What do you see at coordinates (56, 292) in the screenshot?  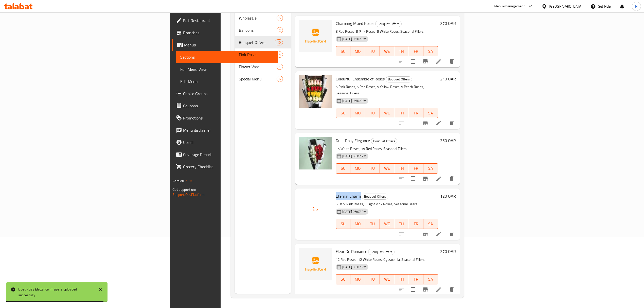 I see `div: Duet Rosy Elegance image is uploaded succesfully` at bounding box center [56, 292].